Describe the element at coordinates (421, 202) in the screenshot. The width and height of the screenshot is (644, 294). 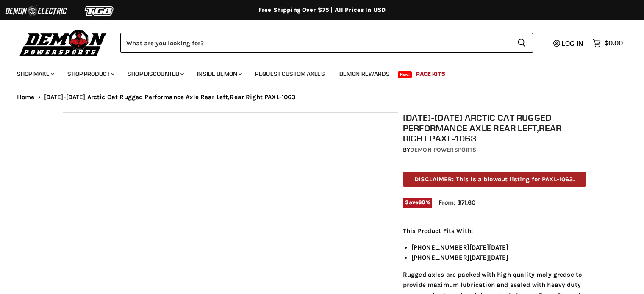
I see `span: 60` at that location.